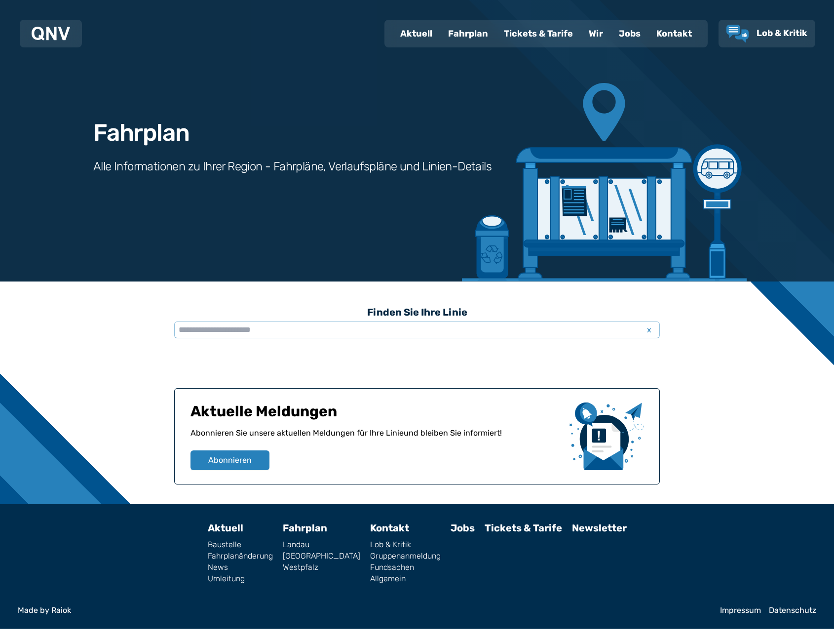 The image size is (834, 644). I want to click on div: Aktuell, so click(416, 34).